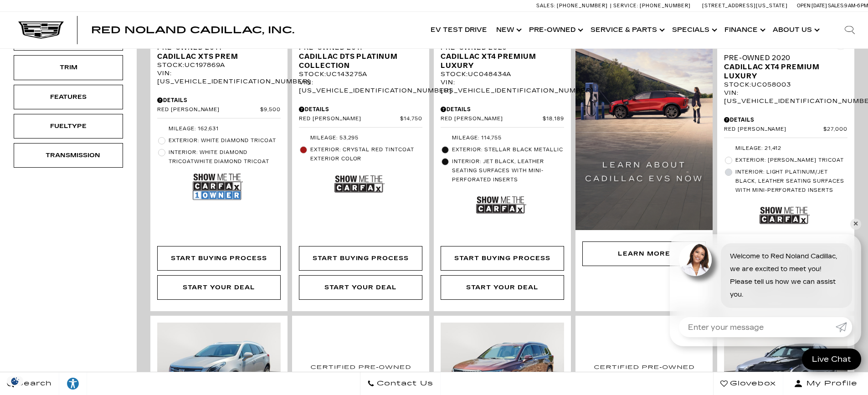 The width and height of the screenshot is (868, 395). Describe the element at coordinates (693, 30) in the screenshot. I see `a: Specials` at that location.